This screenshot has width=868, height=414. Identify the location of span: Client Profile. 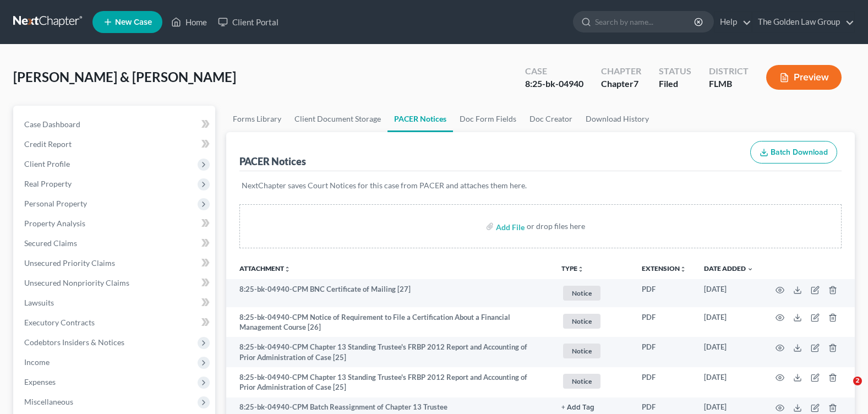
(47, 163).